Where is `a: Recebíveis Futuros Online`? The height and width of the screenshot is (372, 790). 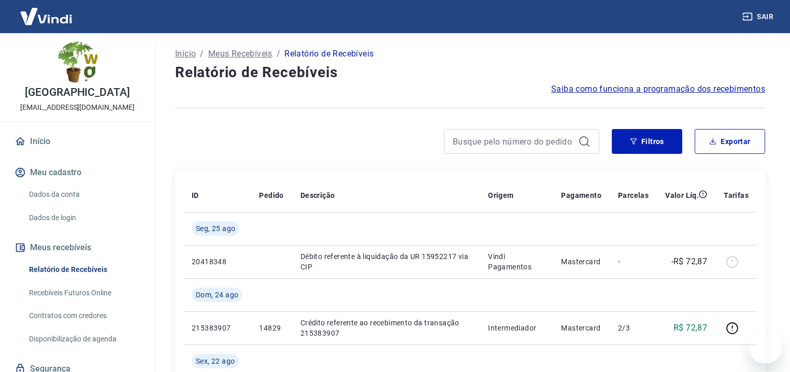 a: Recebíveis Futuros Online is located at coordinates (83, 293).